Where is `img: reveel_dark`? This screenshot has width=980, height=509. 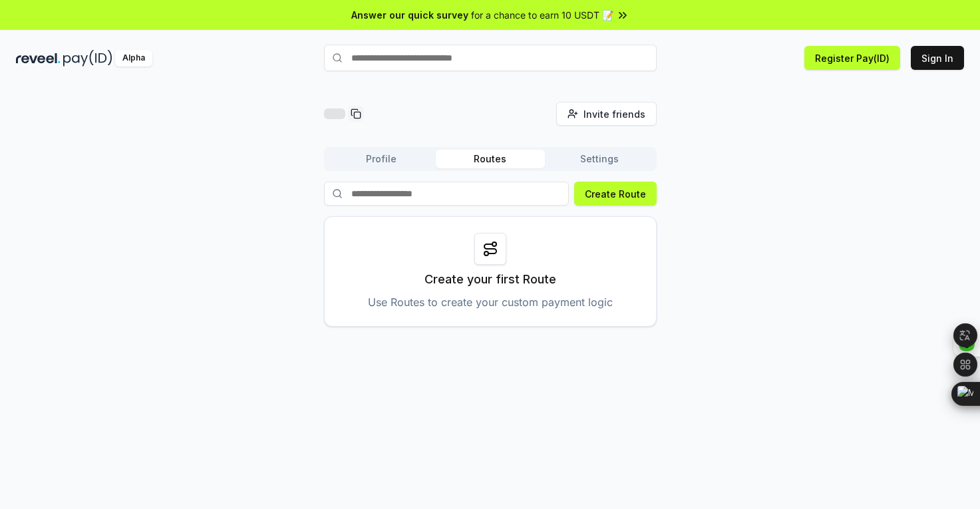
img: reveel_dark is located at coordinates (38, 58).